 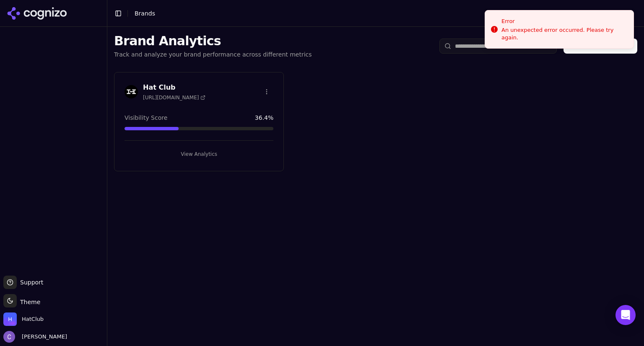 What do you see at coordinates (199, 154) in the screenshot?
I see `button: View Analytics` at bounding box center [199, 154].